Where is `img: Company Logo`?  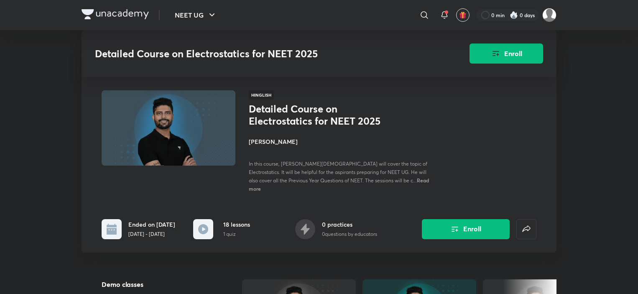
img: Company Logo is located at coordinates (115, 14).